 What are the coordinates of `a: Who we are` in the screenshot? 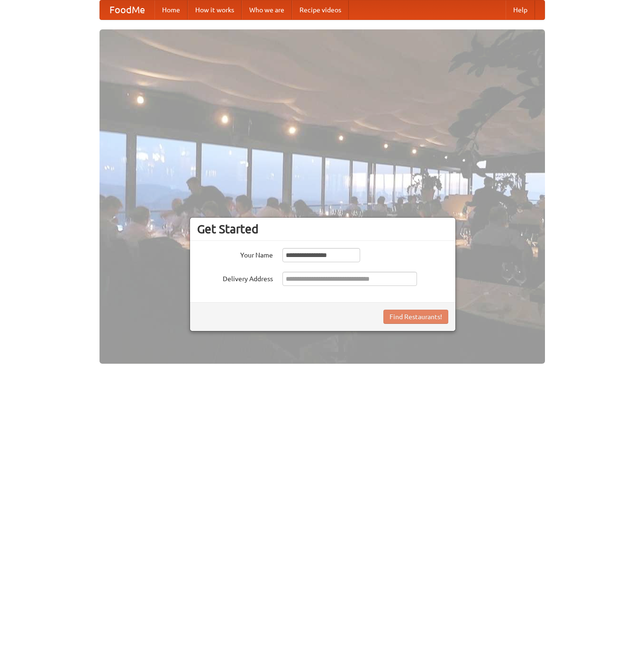 It's located at (267, 10).